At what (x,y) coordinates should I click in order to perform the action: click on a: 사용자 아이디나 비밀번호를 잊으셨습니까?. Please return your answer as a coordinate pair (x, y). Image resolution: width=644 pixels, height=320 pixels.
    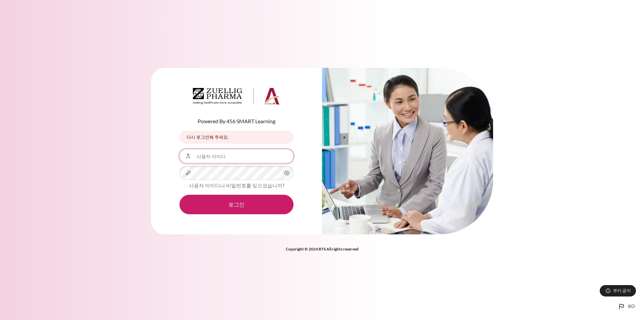
    Looking at the image, I should click on (237, 185).